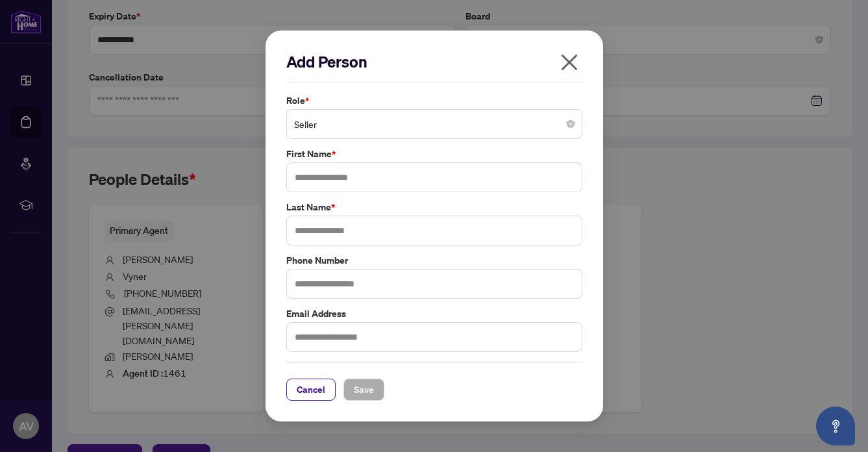 This screenshot has width=868, height=452. Describe the element at coordinates (835, 426) in the screenshot. I see `button: Open asap` at that location.